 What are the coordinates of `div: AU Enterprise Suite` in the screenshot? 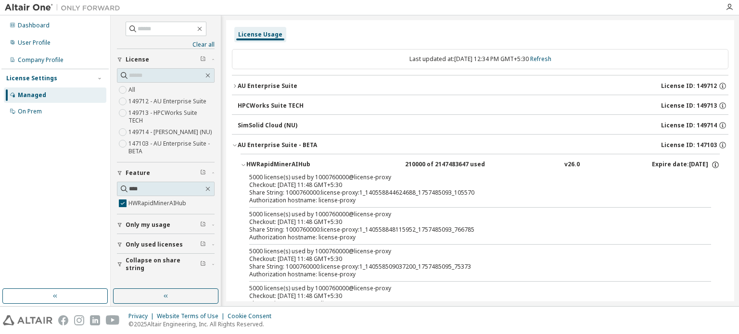 It's located at (267, 86).